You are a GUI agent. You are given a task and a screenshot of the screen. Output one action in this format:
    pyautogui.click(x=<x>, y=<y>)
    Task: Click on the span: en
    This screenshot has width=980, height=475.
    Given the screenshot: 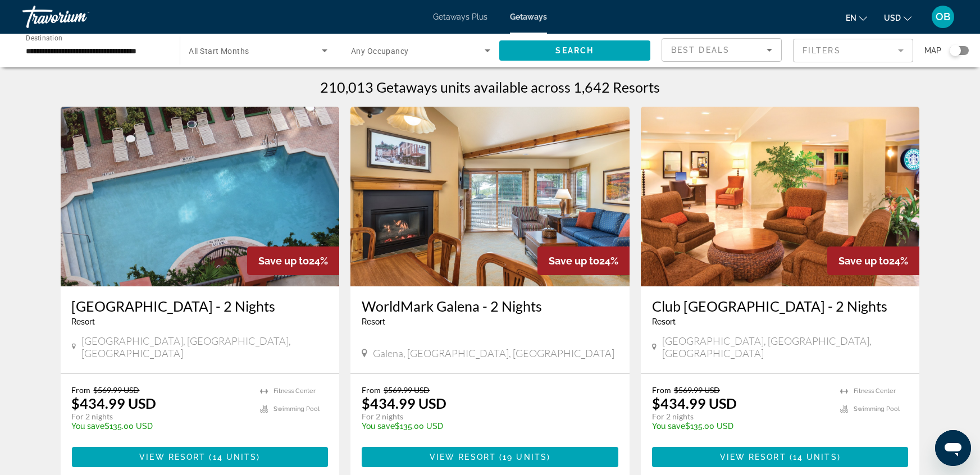 What is the action you would take?
    pyautogui.click(x=850, y=18)
    